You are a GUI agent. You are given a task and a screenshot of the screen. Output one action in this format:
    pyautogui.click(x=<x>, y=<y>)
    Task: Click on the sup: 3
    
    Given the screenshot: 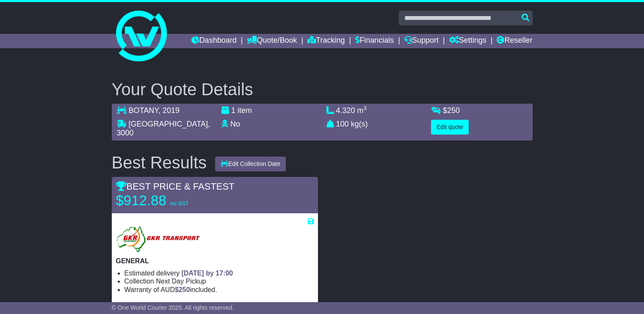 What is the action you would take?
    pyautogui.click(x=365, y=108)
    